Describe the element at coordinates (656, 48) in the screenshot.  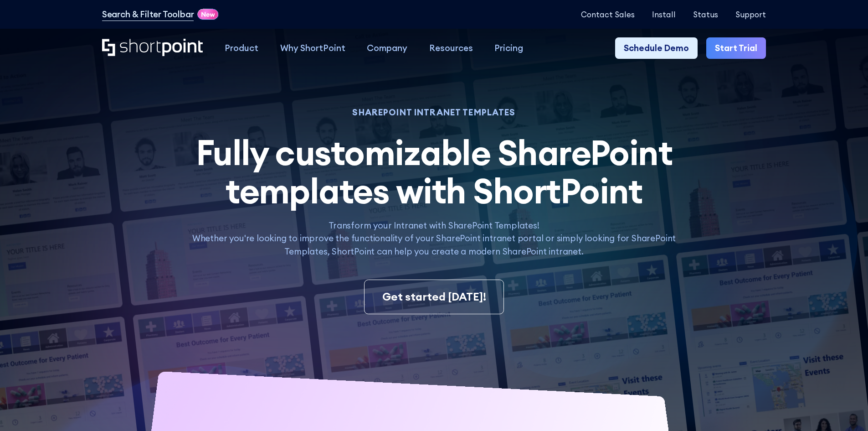
I see `a: Schedule Demo` at that location.